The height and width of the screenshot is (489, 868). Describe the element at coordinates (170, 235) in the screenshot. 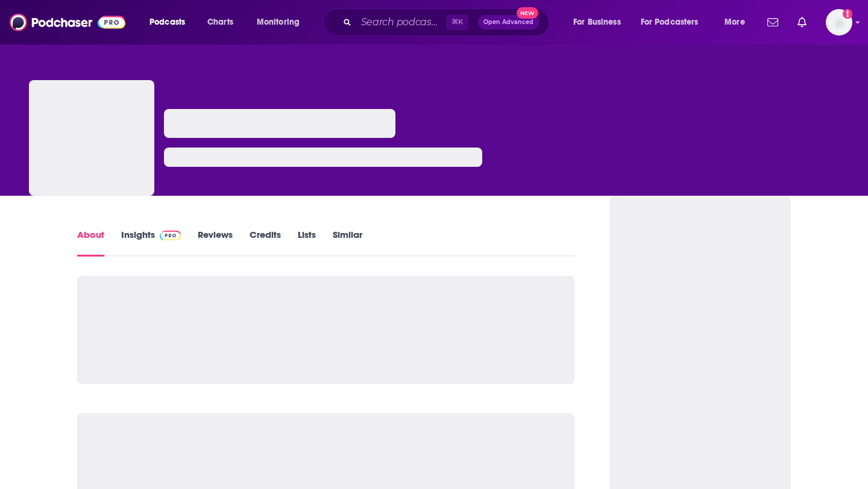

I see `img: Podchaser Pro` at that location.